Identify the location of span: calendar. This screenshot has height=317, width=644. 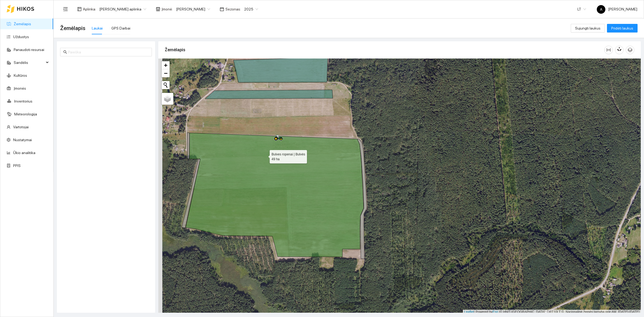
(222, 9).